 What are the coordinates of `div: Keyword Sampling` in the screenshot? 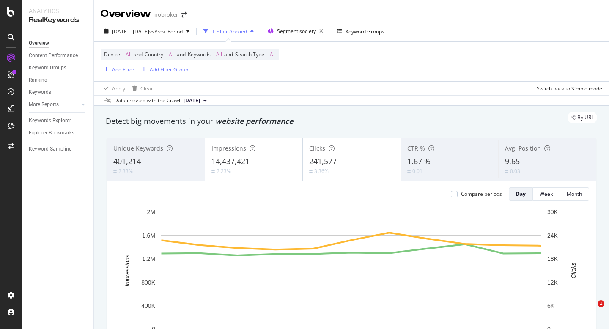 It's located at (50, 149).